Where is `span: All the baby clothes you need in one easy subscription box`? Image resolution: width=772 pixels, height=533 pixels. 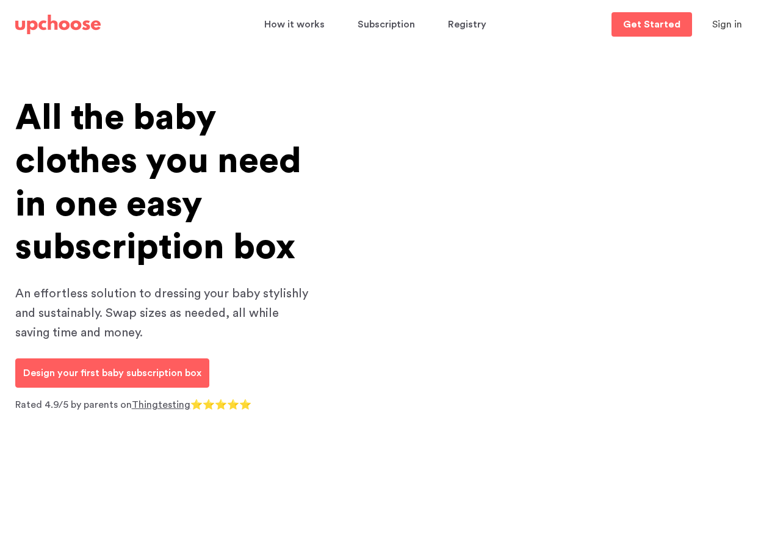 span: All the baby clothes you need in one easy subscription box is located at coordinates (158, 182).